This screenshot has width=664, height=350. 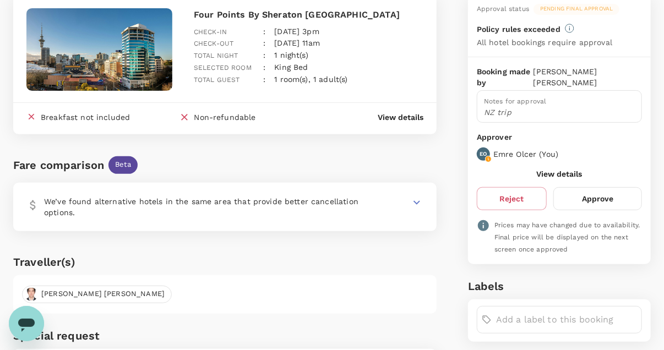 I want to click on h6: Labels, so click(x=559, y=286).